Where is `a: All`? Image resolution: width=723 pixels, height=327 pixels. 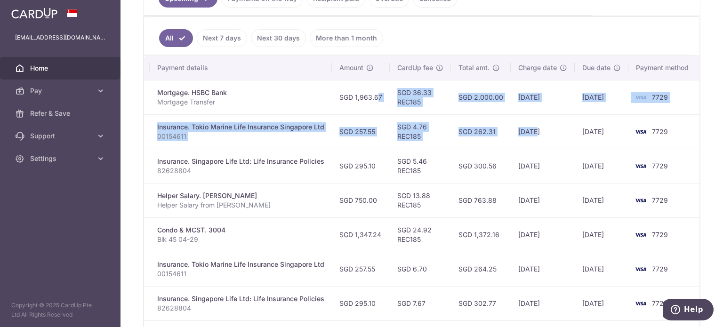
a: All is located at coordinates (176, 38).